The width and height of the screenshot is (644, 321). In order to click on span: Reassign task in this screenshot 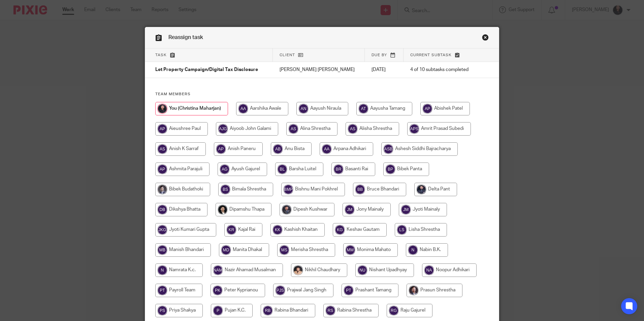, I will do `click(186, 37)`.